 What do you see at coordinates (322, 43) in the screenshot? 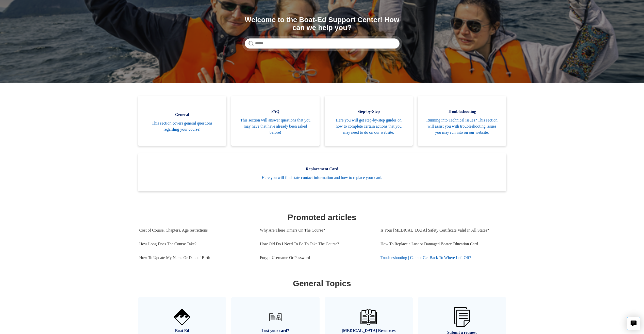
I see `input: Search` at bounding box center [322, 43].